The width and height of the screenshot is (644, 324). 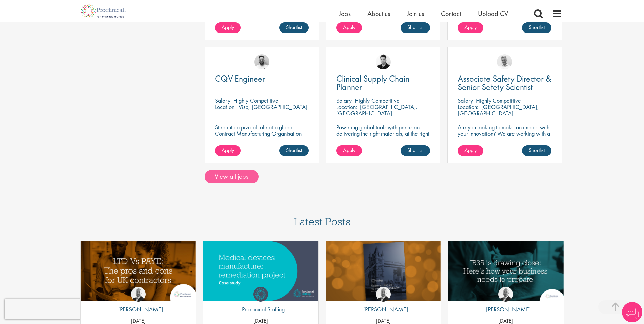 What do you see at coordinates (322, 224) in the screenshot?
I see `h3: Latest Posts` at bounding box center [322, 224].